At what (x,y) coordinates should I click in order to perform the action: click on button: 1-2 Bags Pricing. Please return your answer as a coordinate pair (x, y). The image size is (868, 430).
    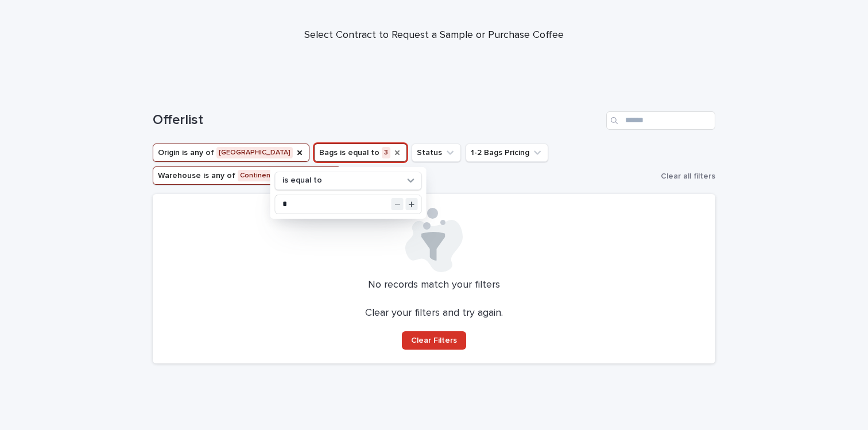
    Looking at the image, I should click on (507, 153).